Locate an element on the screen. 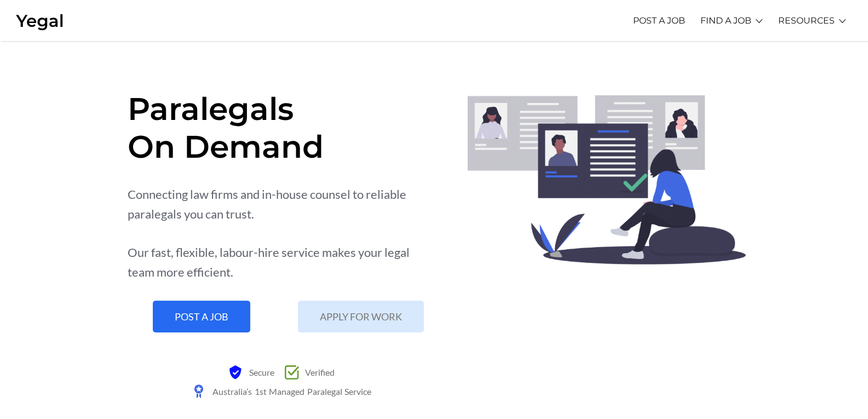 The image size is (868, 419). a: FIND A JOB is located at coordinates (725, 20).